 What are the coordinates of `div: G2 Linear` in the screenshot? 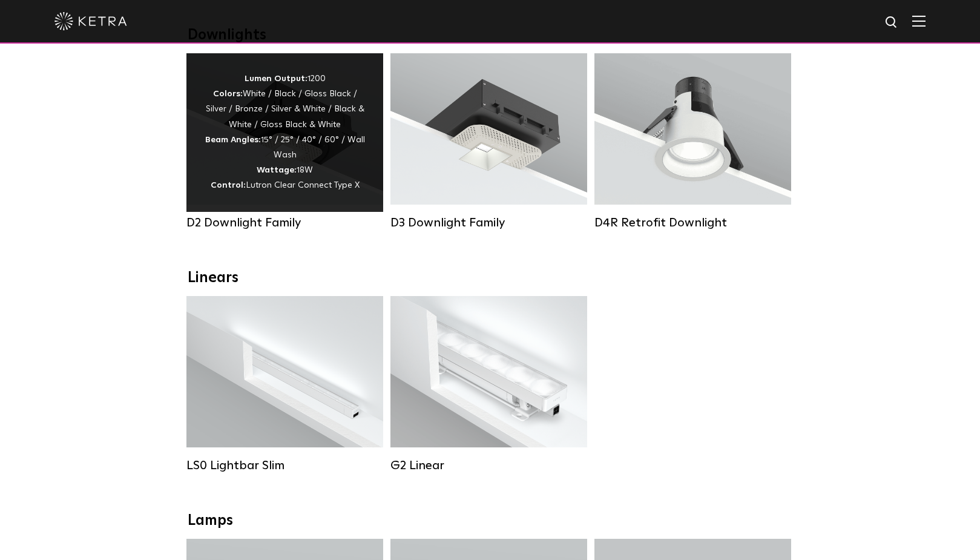 It's located at (489, 465).